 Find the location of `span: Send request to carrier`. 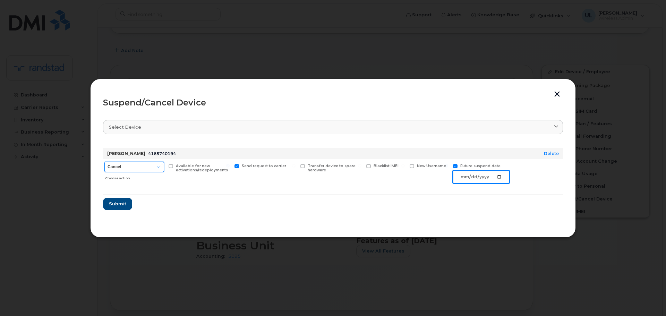

span: Send request to carrier is located at coordinates (264, 166).